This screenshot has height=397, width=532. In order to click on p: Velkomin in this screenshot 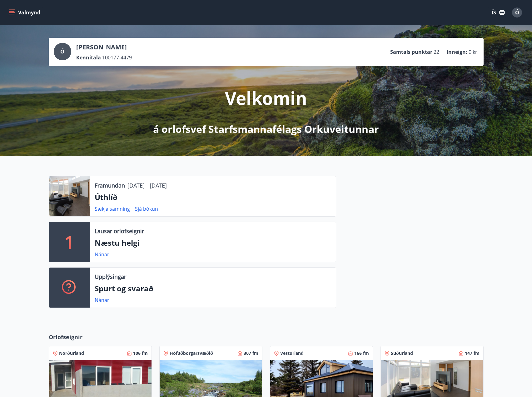, I will do `click(266, 98)`.